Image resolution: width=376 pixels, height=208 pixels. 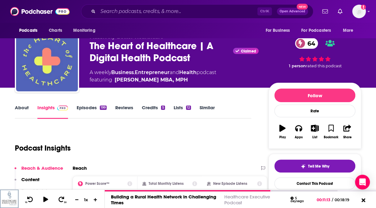 I want to click on h2: New Episode Listens, so click(x=230, y=184).